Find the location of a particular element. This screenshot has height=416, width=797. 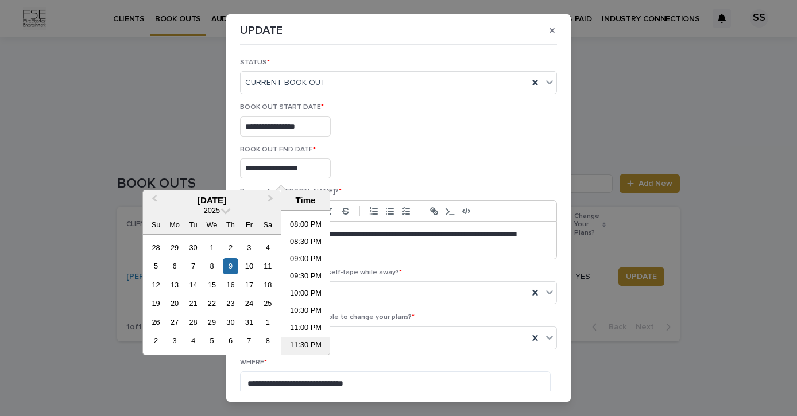

div: Choose Friday, November 7th, 2025 is located at coordinates (249, 340).